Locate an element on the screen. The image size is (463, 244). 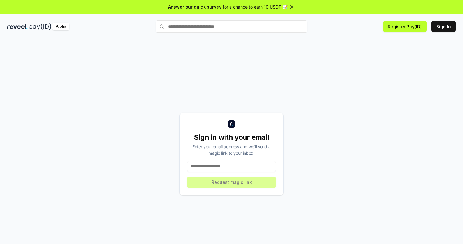
span: for a chance to earn 10 USDT 📝 is located at coordinates (255, 7).